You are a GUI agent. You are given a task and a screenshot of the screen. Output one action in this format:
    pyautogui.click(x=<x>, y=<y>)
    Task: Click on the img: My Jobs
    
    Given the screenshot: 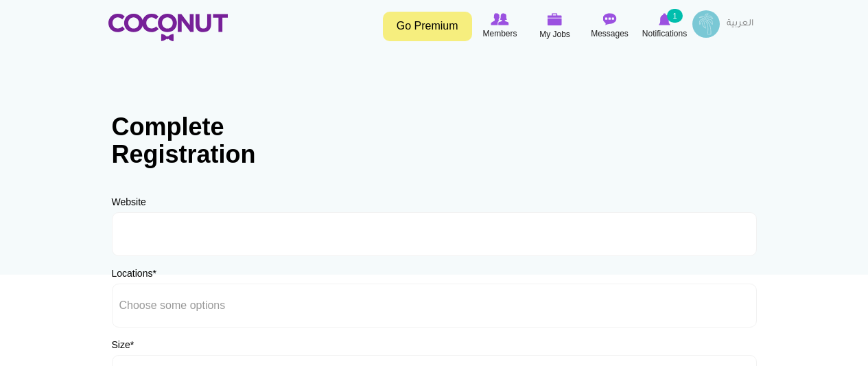 What is the action you would take?
    pyautogui.click(x=555, y=19)
    